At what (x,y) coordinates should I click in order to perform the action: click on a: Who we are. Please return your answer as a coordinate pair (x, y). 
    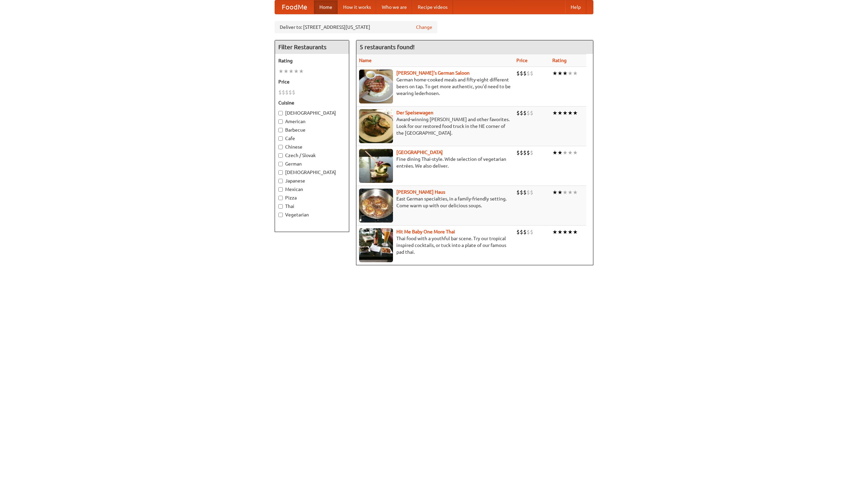
    Looking at the image, I should click on (394, 7).